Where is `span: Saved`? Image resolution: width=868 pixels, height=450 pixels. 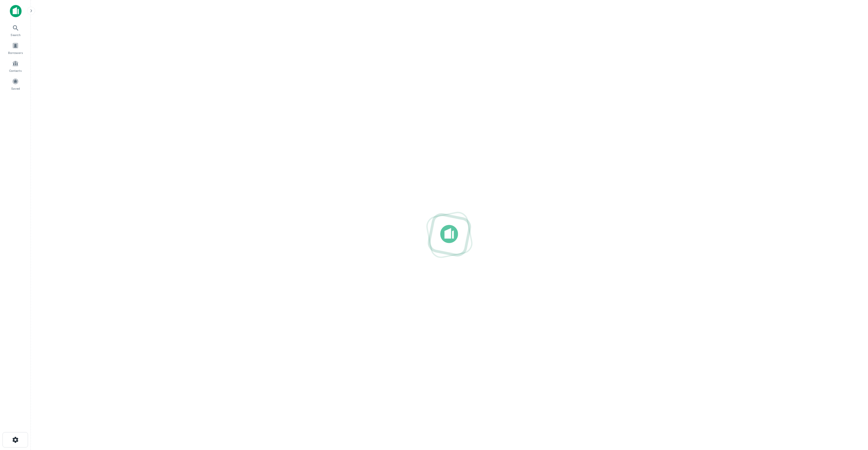 span: Saved is located at coordinates (16, 88).